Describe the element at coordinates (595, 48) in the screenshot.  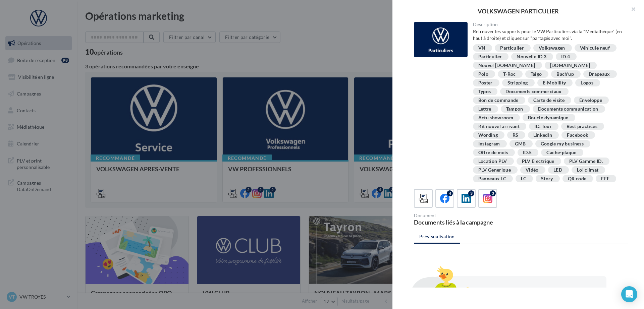
I see `div: Véhicule neuf` at that location.